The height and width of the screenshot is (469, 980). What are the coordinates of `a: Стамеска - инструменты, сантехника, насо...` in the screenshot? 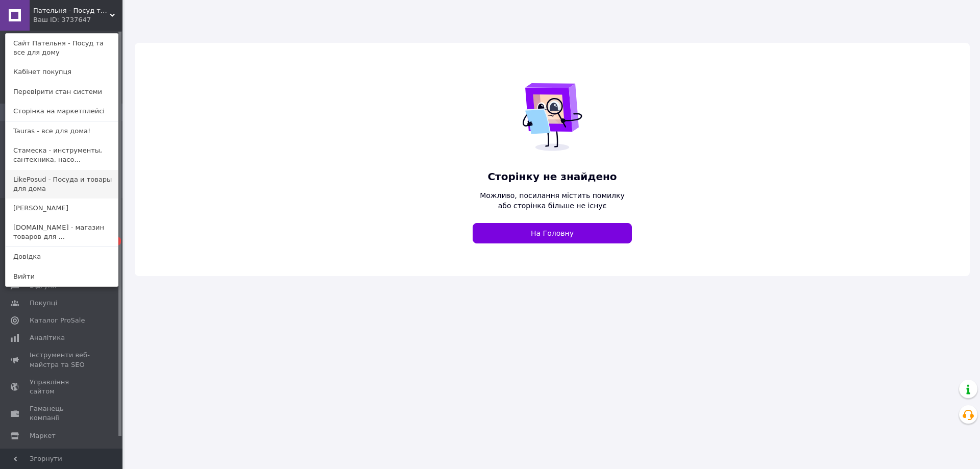 It's located at (62, 155).